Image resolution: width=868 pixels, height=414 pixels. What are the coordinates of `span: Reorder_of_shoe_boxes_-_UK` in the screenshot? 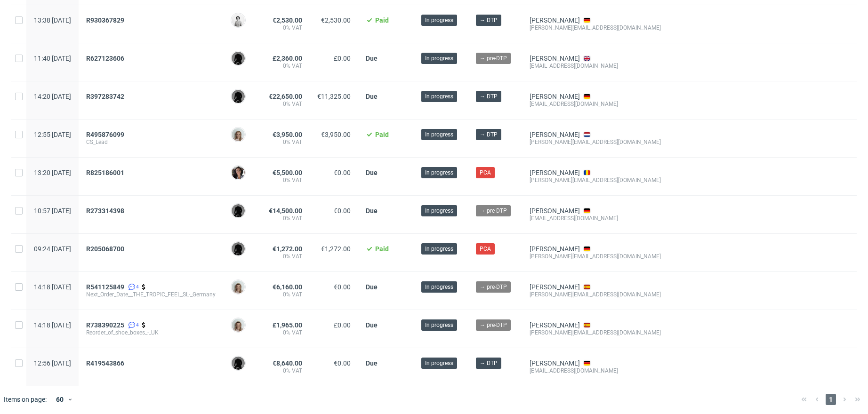 It's located at (151, 333).